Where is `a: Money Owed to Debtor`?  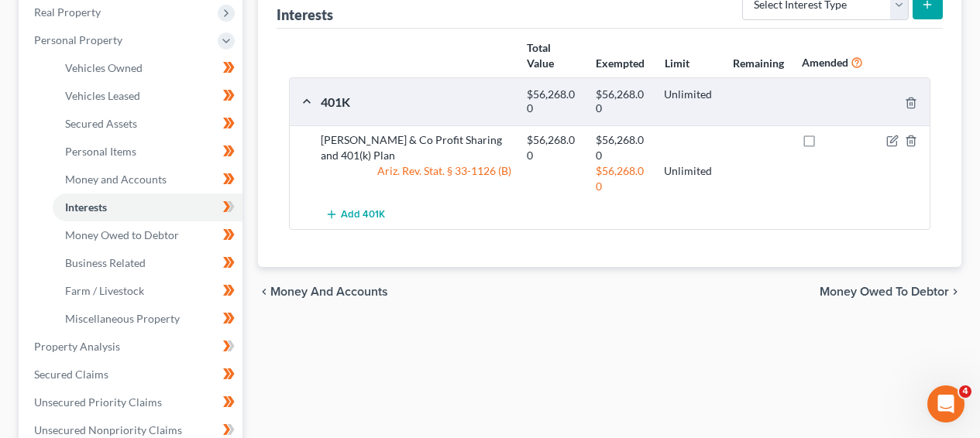 a: Money Owed to Debtor is located at coordinates (147, 235).